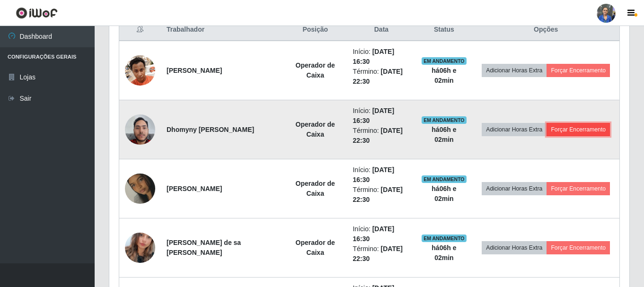  I want to click on th: Trabalhador, so click(222, 30).